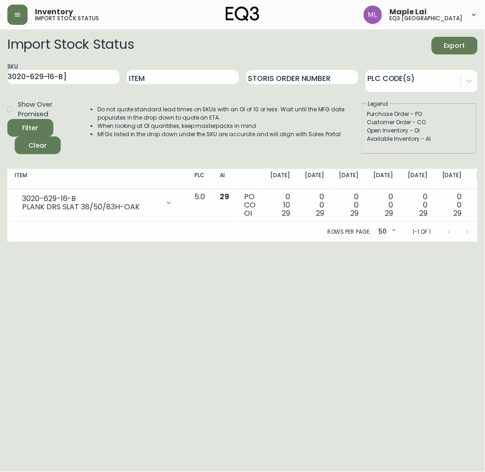  What do you see at coordinates (229, 134) in the screenshot?
I see `li: MFGs listed in the drop down under the SKU are accurate and will align with Sales Portal.` at bounding box center [229, 134].